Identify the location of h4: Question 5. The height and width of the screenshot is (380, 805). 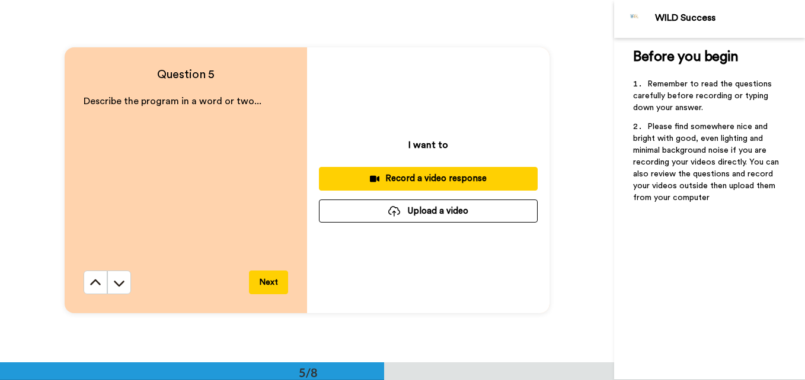
(185, 75).